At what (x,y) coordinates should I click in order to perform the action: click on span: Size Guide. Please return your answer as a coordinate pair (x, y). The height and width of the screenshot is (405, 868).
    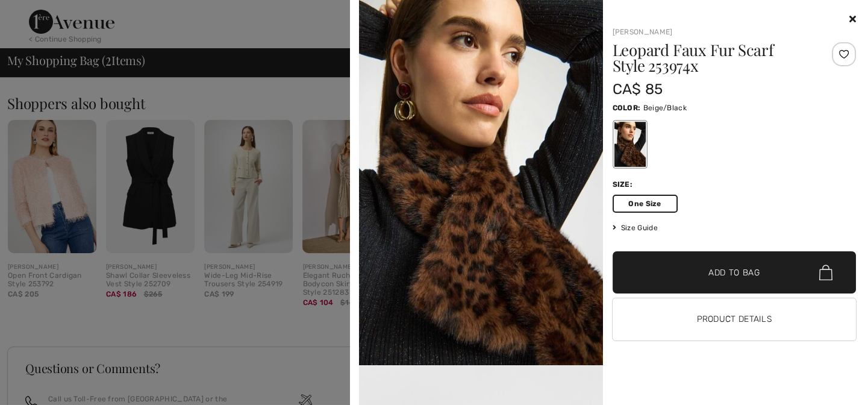
    Looking at the image, I should click on (634, 228).